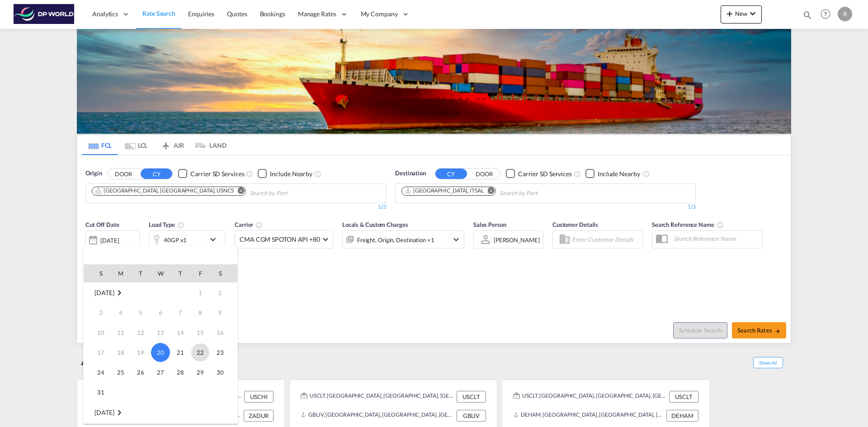  Describe the element at coordinates (97, 352) in the screenshot. I see `td: Sunday August 17 2025` at that location.